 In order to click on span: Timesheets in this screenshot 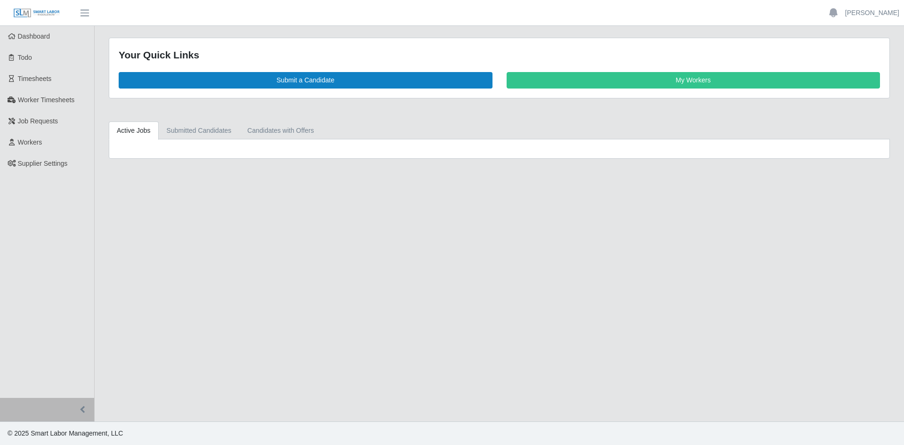, I will do `click(35, 79)`.